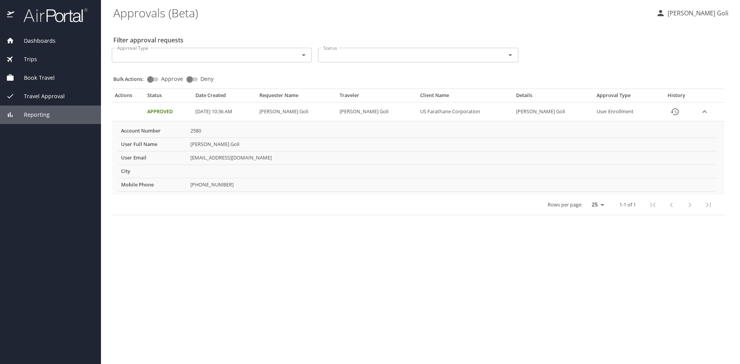  I want to click on span: Reporting, so click(32, 115).